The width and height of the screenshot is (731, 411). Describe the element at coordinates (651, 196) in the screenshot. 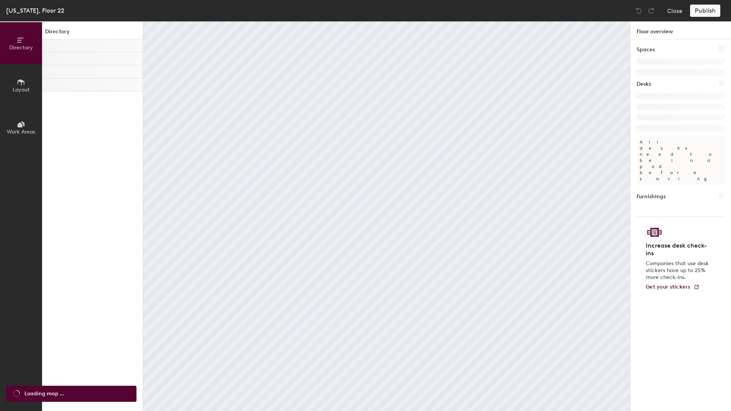

I see `h1: Furnishings` at that location.